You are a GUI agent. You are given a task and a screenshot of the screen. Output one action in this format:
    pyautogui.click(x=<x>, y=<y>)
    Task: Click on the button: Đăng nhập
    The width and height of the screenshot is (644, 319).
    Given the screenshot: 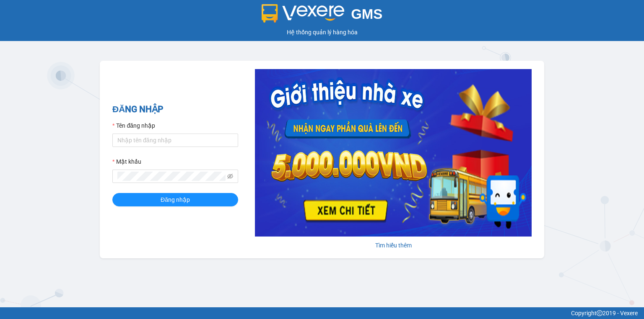 What is the action you would take?
    pyautogui.click(x=175, y=199)
    